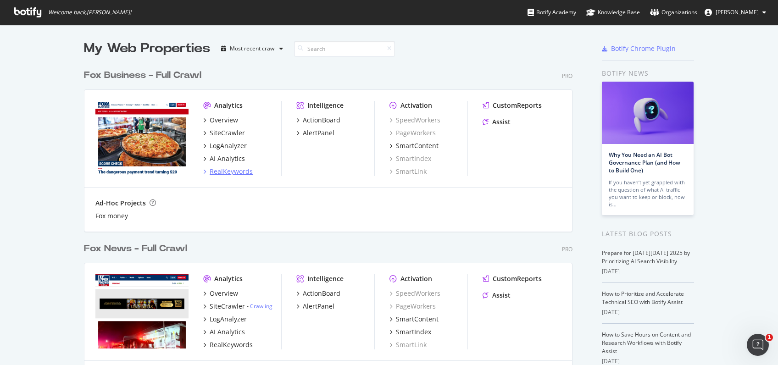 The height and width of the screenshot is (365, 778). I want to click on a: SiteCrawler- Crawling, so click(238, 306).